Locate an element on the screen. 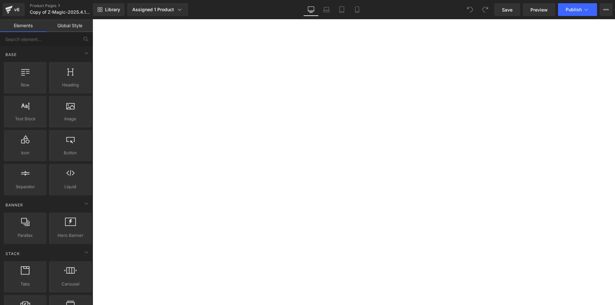 This screenshot has width=615, height=305. span: Stack is located at coordinates (12, 254).